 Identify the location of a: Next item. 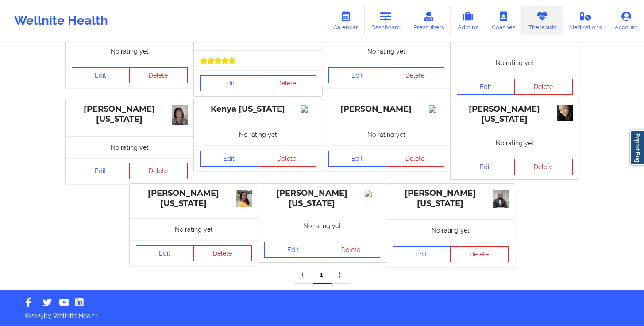
(341, 275).